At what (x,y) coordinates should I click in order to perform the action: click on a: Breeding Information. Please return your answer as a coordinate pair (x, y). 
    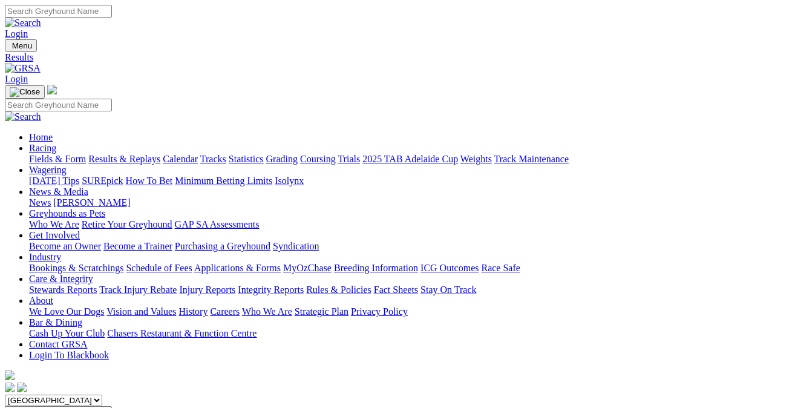
    Looking at the image, I should click on (376, 267).